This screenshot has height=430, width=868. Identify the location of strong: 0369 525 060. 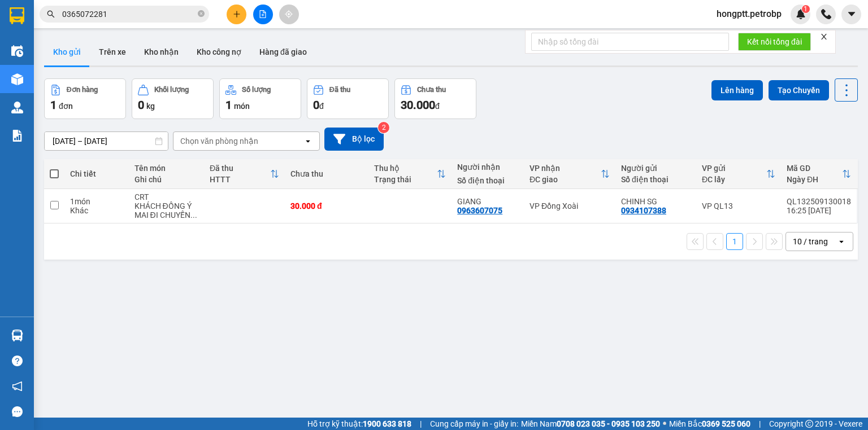
(726, 424).